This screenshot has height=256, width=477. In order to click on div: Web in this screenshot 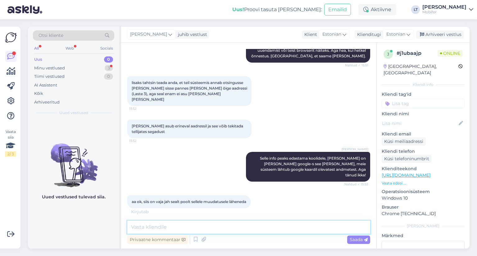, I will do `click(70, 48)`.